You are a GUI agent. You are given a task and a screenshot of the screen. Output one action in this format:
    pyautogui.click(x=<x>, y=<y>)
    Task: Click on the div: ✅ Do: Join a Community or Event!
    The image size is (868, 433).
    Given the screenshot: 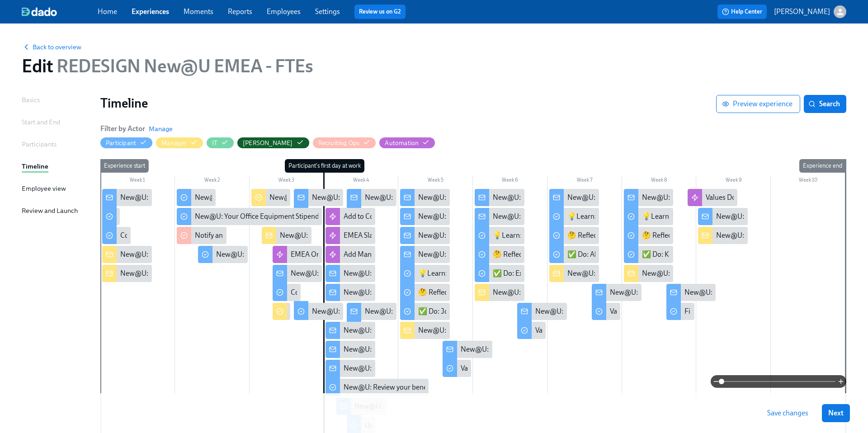 What is the action you would take?
    pyautogui.click(x=472, y=312)
    